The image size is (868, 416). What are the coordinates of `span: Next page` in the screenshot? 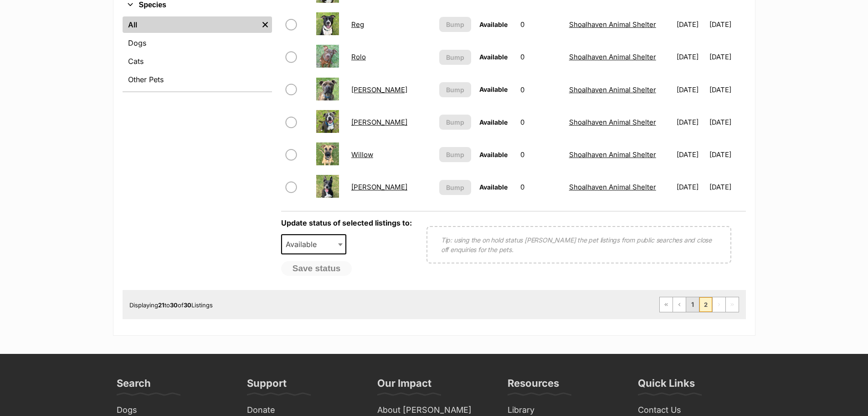 It's located at (719, 304).